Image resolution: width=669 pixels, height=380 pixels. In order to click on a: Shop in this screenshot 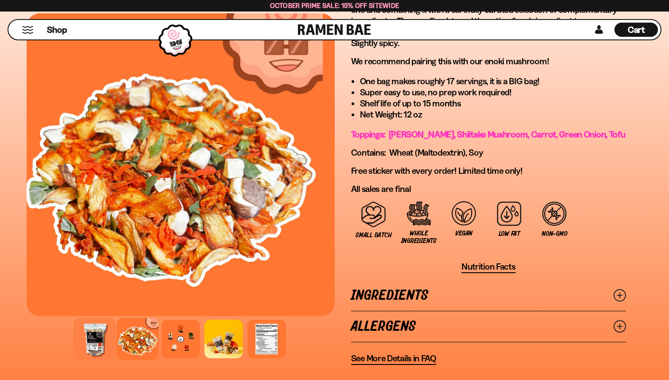, I will do `click(57, 30)`.